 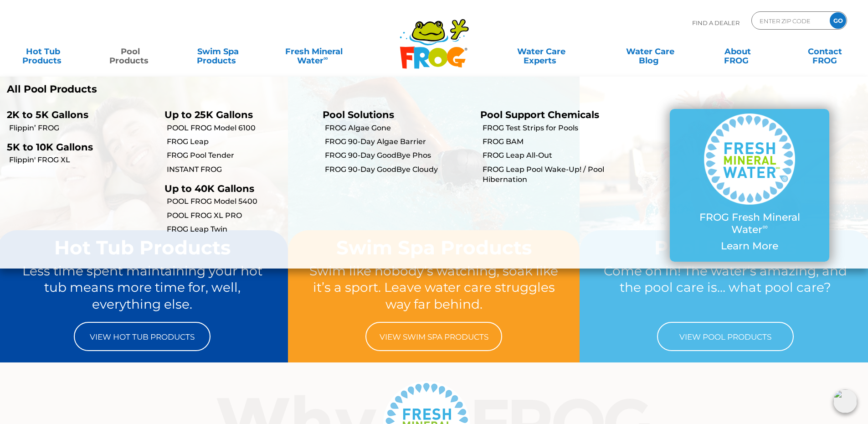 What do you see at coordinates (557, 155) in the screenshot?
I see `a: FROG Leap All-Out` at bounding box center [557, 155].